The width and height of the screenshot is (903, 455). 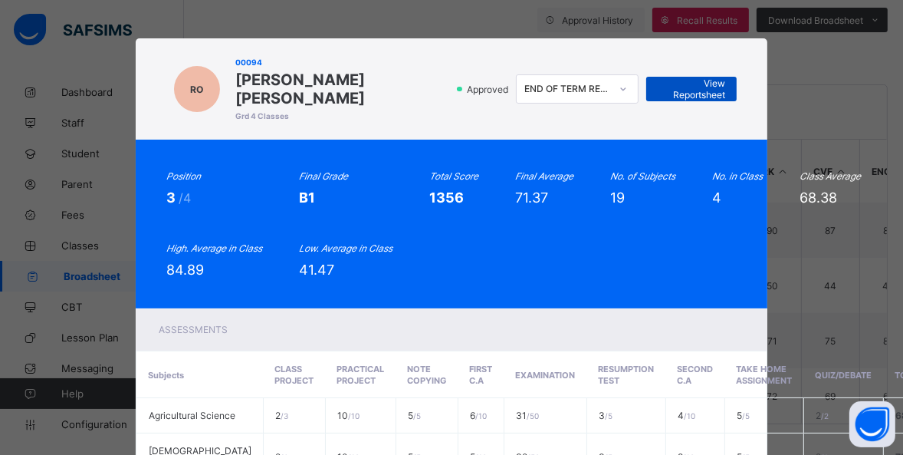 What do you see at coordinates (489, 89) in the screenshot?
I see `span: Approved` at bounding box center [489, 89].